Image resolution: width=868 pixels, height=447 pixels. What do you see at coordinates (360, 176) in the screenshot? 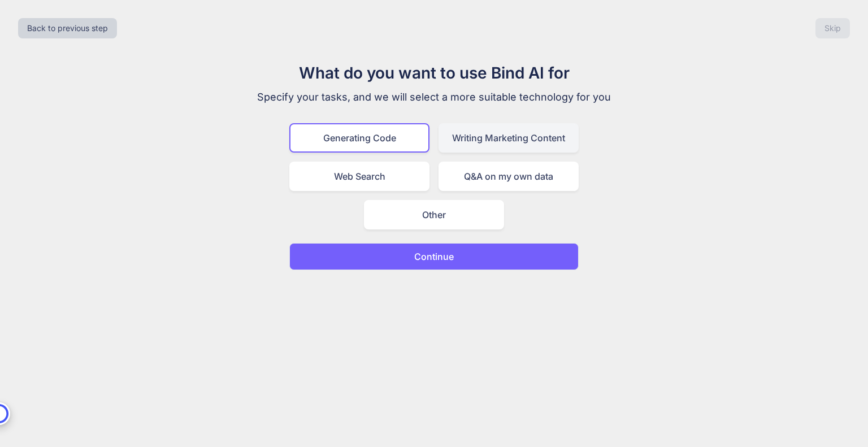
I see `div: Web Search` at bounding box center [360, 176].